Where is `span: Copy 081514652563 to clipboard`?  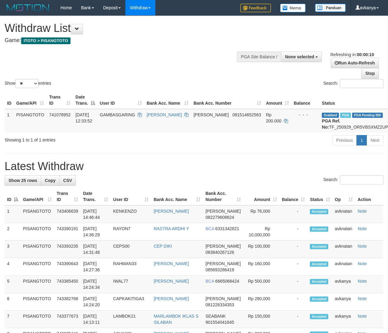 span: Copy 081514652563 to clipboard is located at coordinates (247, 115).